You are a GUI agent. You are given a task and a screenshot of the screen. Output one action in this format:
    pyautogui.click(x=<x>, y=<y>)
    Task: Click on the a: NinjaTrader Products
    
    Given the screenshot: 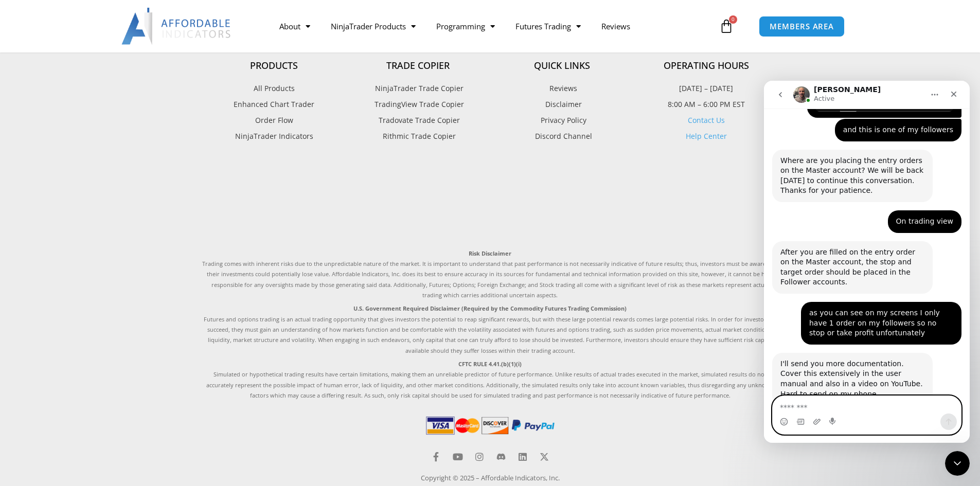 What is the action you would take?
    pyautogui.click(x=373, y=26)
    